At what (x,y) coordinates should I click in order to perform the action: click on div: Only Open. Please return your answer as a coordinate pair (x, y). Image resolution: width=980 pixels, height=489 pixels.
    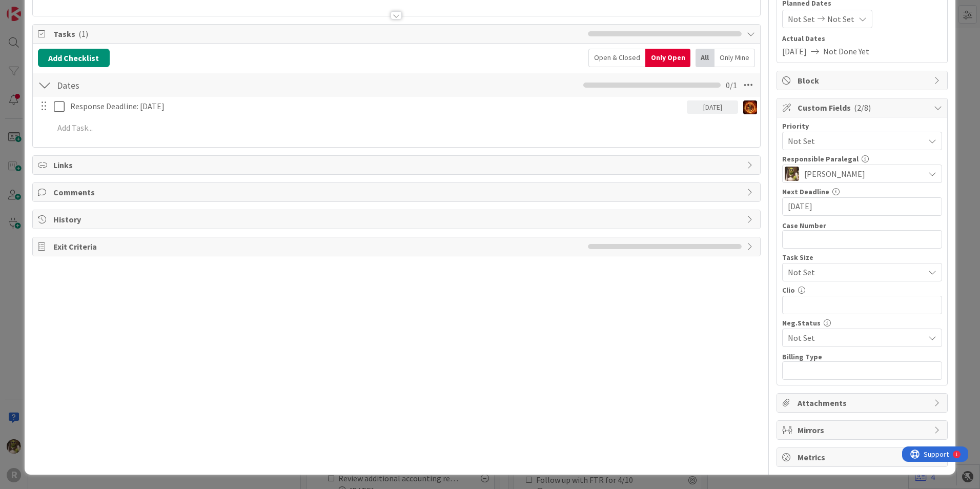
    Looking at the image, I should click on (668, 58).